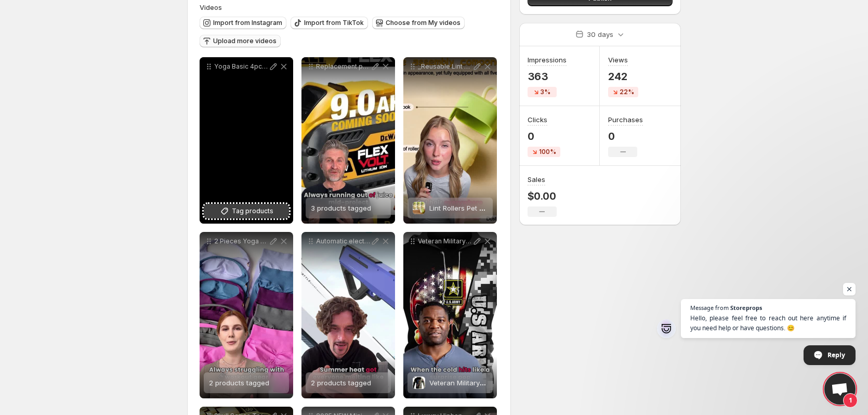  I want to click on span: 22%, so click(627, 92).